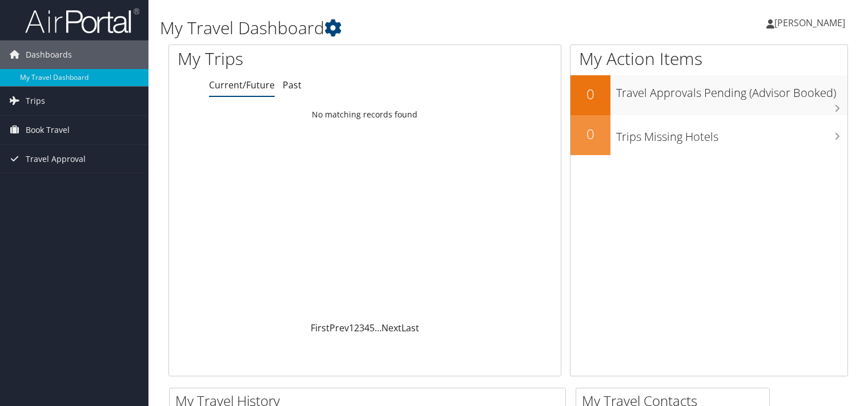 The image size is (868, 406). What do you see at coordinates (709, 95) in the screenshot?
I see `a: 0Travel Approvals Pending (Advisor Booked)` at bounding box center [709, 95].